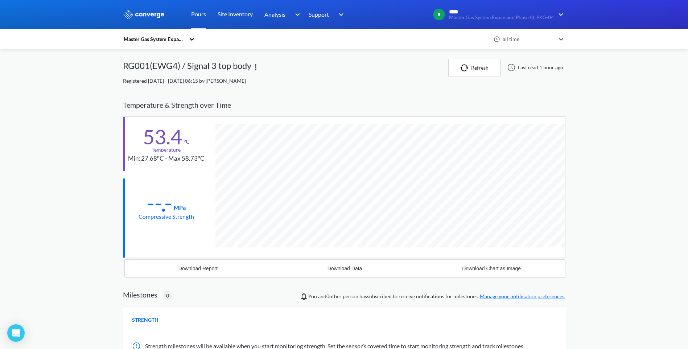 The height and width of the screenshot is (349, 688). What do you see at coordinates (492, 268) in the screenshot?
I see `button: Download Chart as Image` at bounding box center [492, 268].